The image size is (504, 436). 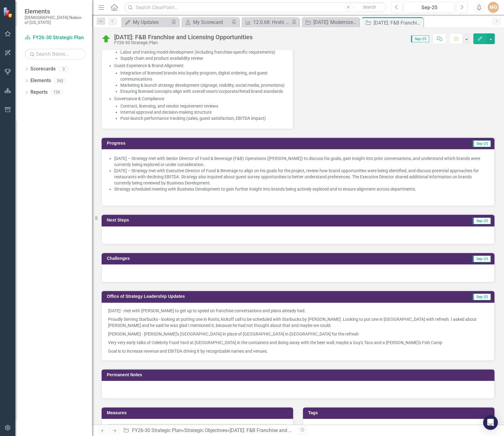 I want to click on h3: Next Steps, so click(x=211, y=220).